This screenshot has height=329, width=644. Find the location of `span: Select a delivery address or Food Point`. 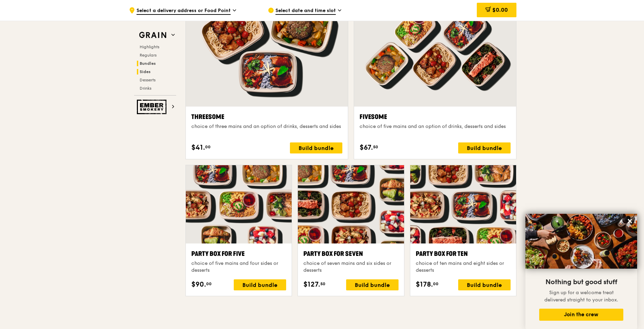

span: Select a delivery address or Food Point is located at coordinates (184, 11).